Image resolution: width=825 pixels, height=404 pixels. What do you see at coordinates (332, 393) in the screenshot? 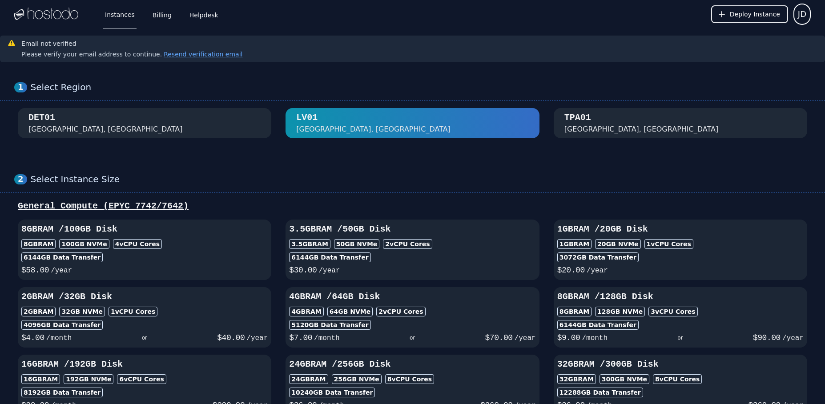
I see `div: 10240 GB Data Transfer` at bounding box center [332, 393].